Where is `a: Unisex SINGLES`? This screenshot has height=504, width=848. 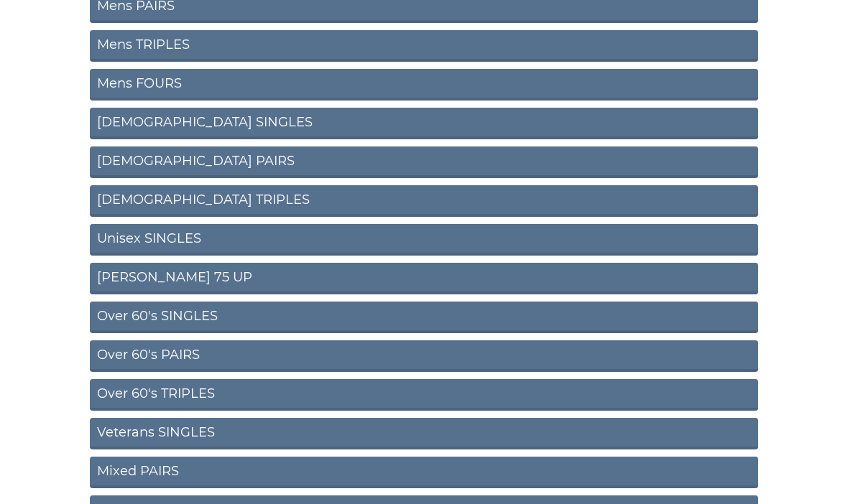
a: Unisex SINGLES is located at coordinates (424, 240).